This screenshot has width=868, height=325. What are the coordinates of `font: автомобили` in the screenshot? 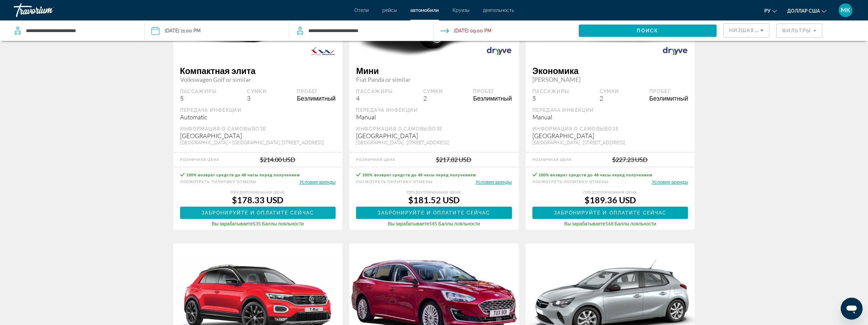 It's located at (424, 11).